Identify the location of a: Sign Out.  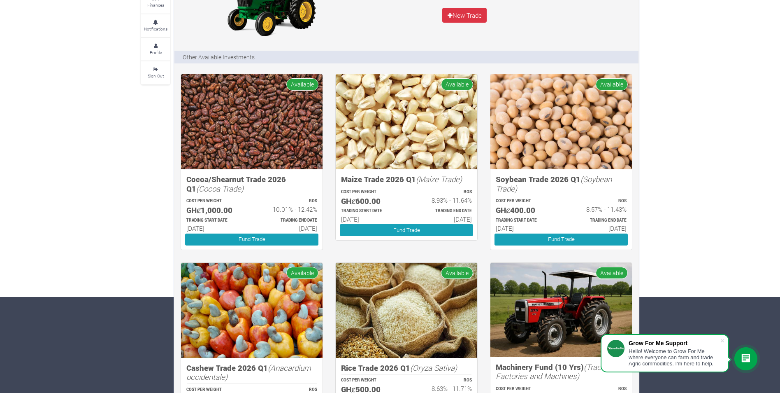
(156, 72).